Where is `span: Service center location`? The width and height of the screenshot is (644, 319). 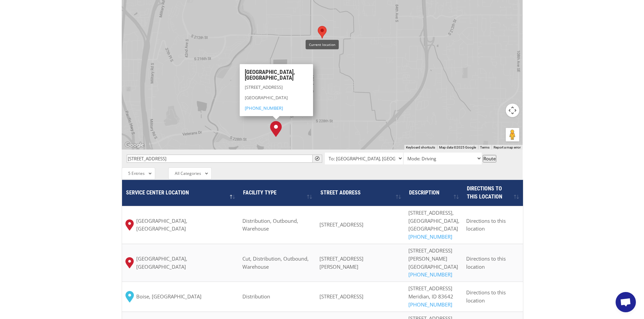
span: Service center location is located at coordinates (158, 193).